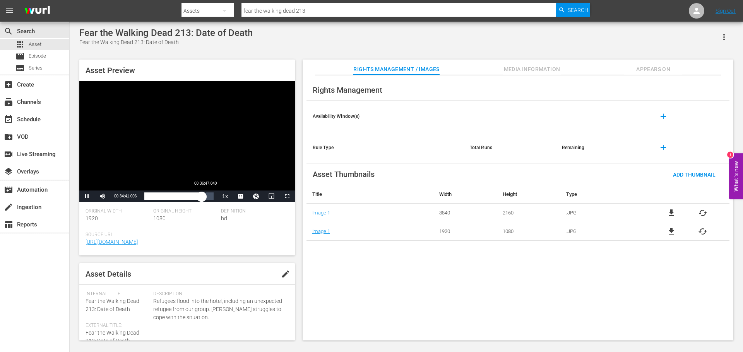 Image resolution: width=743 pixels, height=352 pixels. What do you see at coordinates (92, 219) in the screenshot?
I see `span: 1920` at bounding box center [92, 219].